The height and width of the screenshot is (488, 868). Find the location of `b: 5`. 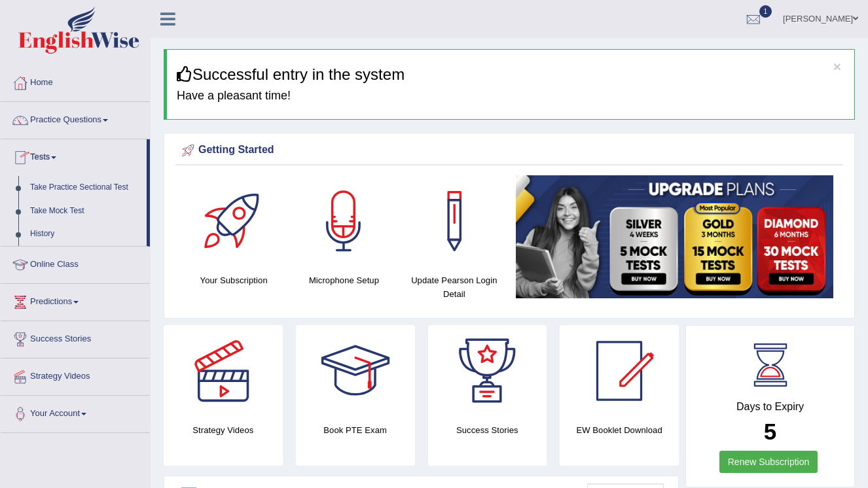

b: 5 is located at coordinates (769, 431).